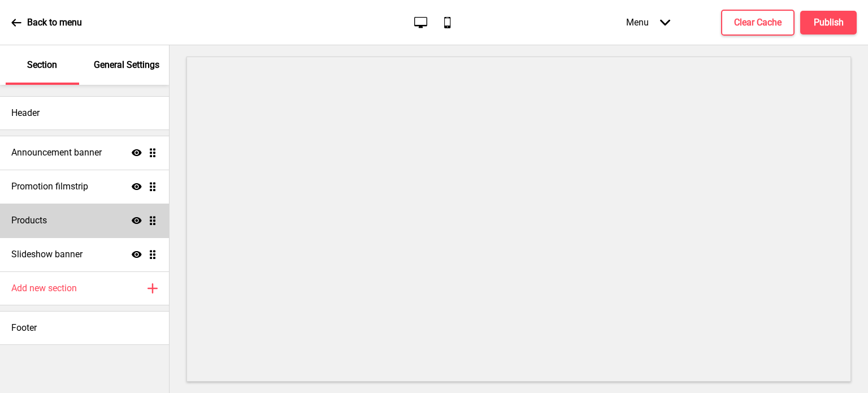 This screenshot has height=393, width=868. Describe the element at coordinates (648, 22) in the screenshot. I see `div: Menu` at that location.